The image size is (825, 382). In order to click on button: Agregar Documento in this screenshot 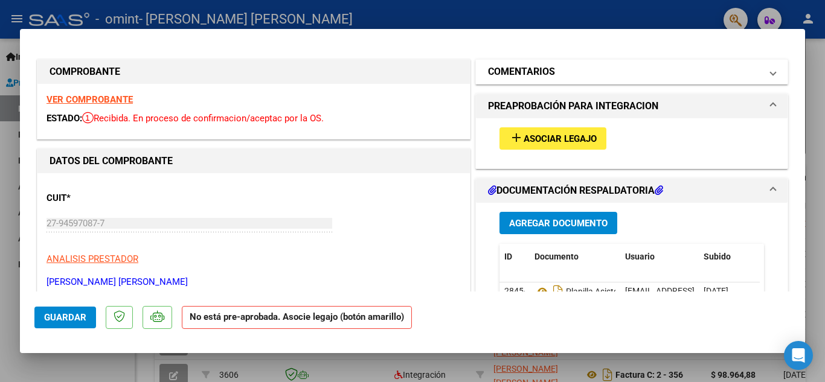, I will do `click(558, 223)`.